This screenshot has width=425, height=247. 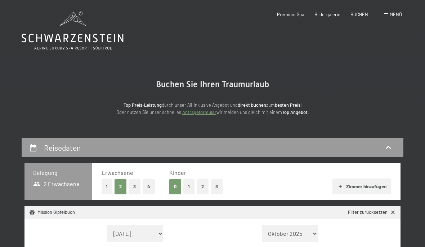 I want to click on span: Buchen Sie Ihren Traumurlaub, so click(x=213, y=84).